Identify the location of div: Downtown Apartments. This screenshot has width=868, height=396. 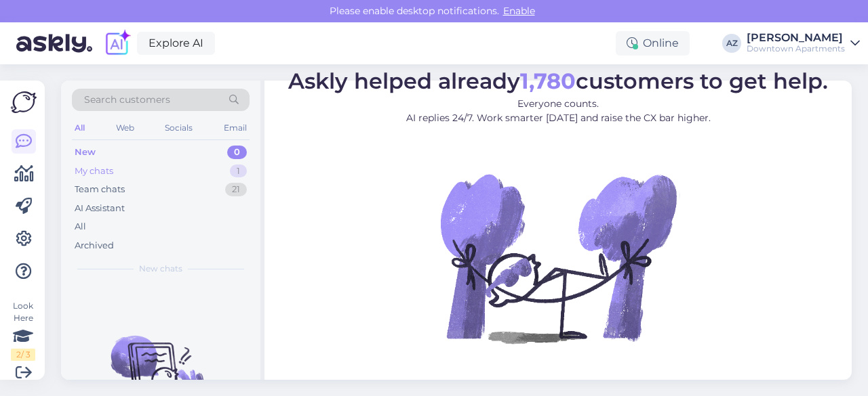
(796, 49).